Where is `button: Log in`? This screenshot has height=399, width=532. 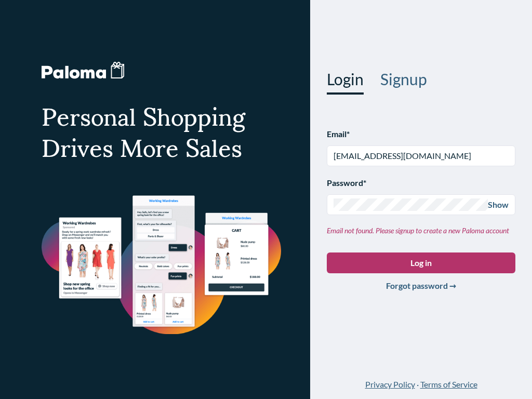
button: Log in is located at coordinates (421, 263).